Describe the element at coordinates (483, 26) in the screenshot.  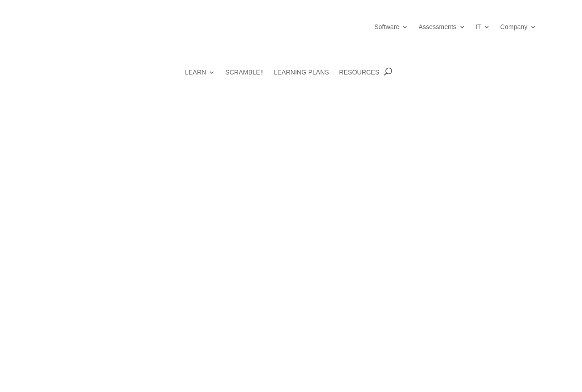
I see `a: IT` at that location.